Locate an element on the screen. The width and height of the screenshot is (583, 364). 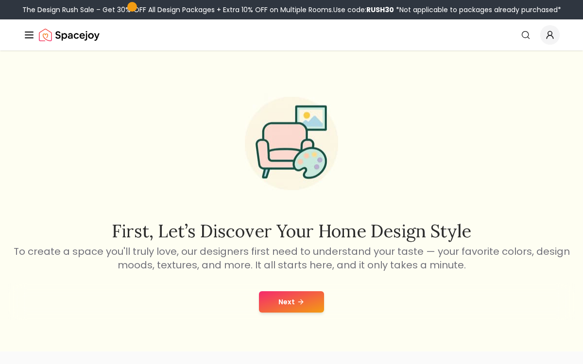
button: Next is located at coordinates (291, 302).